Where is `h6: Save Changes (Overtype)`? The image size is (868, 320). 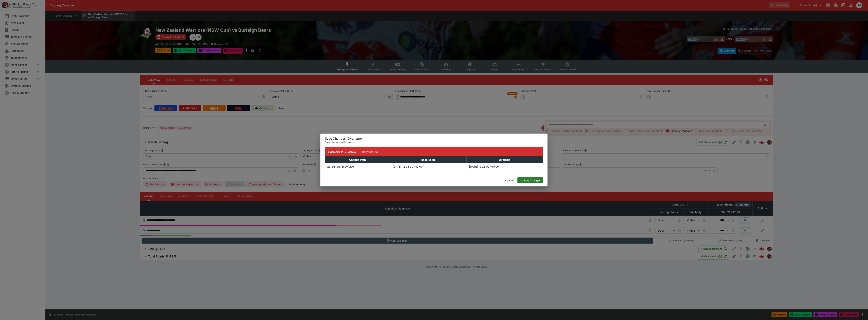 h6: Save Changes (Overtype) is located at coordinates (434, 138).